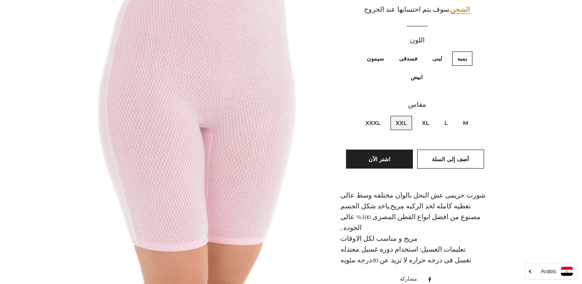 The image size is (582, 284). Describe the element at coordinates (451, 159) in the screenshot. I see `span: أضف إلى السلة` at that location.